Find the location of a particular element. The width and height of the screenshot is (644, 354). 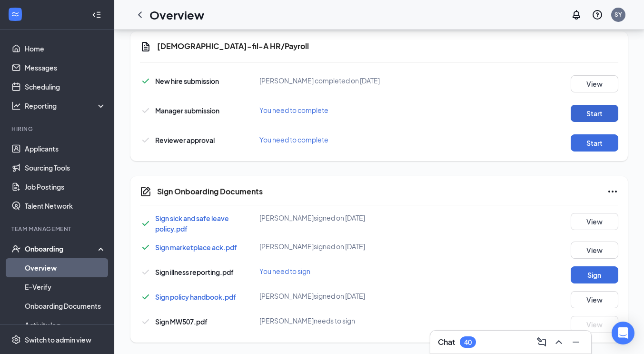

a: Sign sick and safe leave policy.pdf is located at coordinates (192, 223).